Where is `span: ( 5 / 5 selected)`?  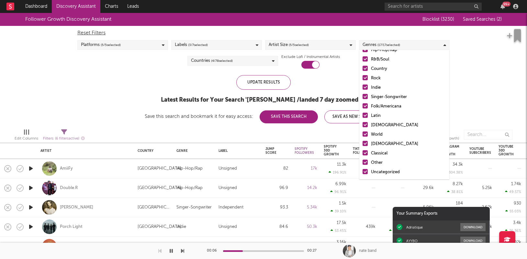
span: ( 5 / 5 selected) is located at coordinates (299, 45).